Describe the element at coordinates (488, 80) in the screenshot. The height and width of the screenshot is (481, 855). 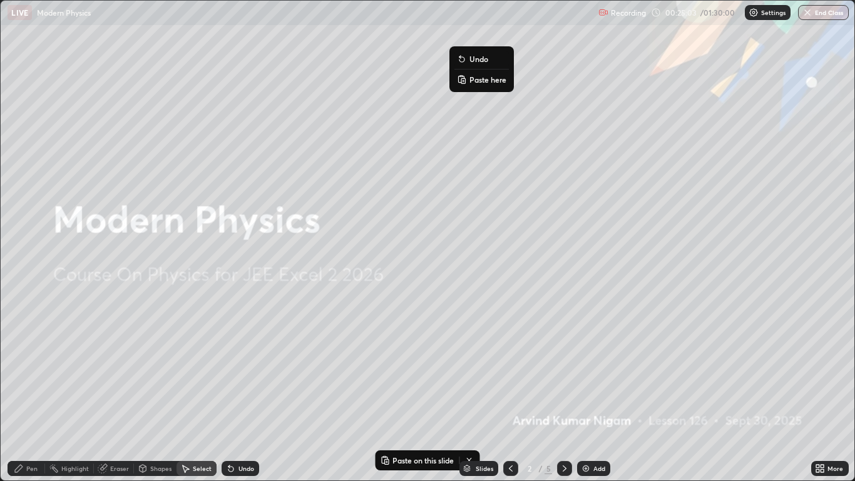
I see `p: Paste here` at that location.